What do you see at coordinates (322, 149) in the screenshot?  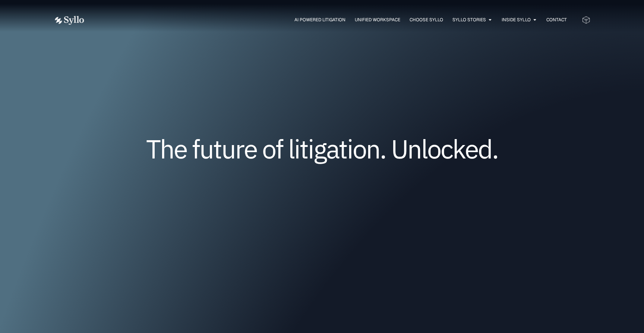 I see `h1: The future of litigation. Unlocked.` at bounding box center [322, 149].